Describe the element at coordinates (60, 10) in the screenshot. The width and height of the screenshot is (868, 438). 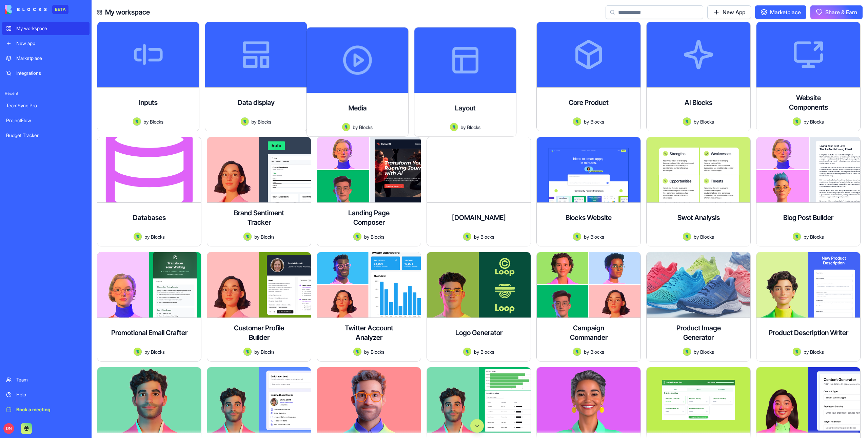
I see `div: BETA` at that location.